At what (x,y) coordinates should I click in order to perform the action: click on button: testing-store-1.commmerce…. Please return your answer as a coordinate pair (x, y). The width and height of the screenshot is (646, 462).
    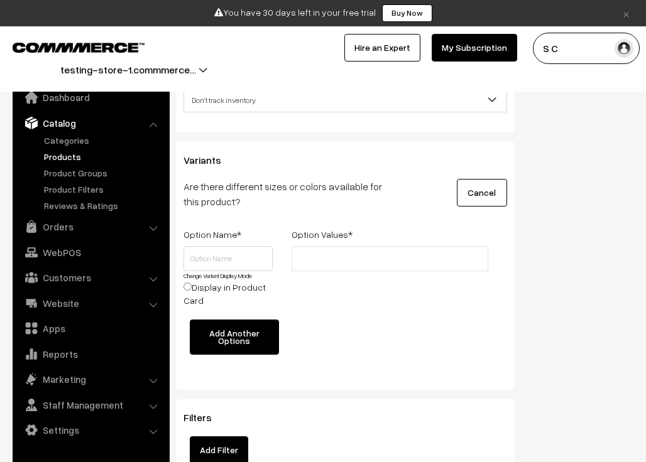
    Looking at the image, I should click on (128, 70).